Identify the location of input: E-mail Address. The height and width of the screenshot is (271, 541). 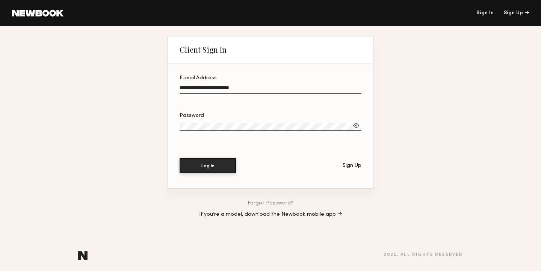
(271, 89).